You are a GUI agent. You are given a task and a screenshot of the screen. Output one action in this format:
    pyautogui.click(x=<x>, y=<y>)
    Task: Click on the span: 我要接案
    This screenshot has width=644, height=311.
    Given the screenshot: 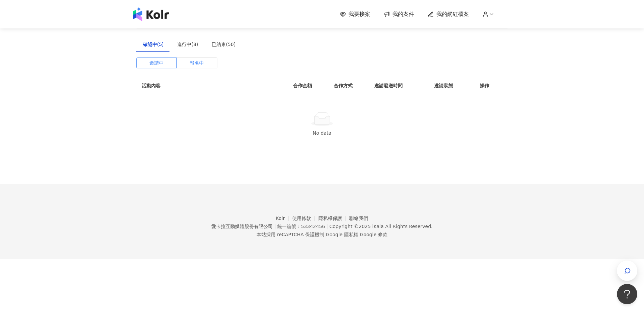 What is the action you would take?
    pyautogui.click(x=360, y=14)
    